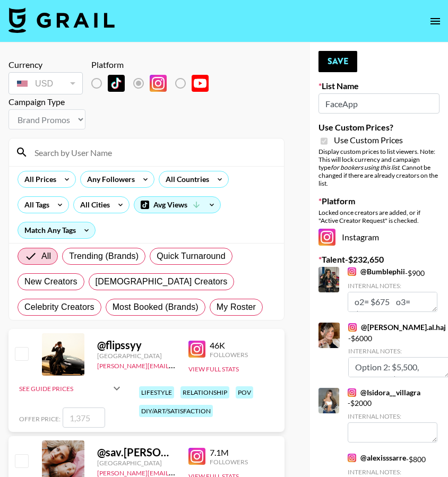 The height and width of the screenshot is (477, 448). Describe the element at coordinates (59, 307) in the screenshot. I see `span: Celebrity Creators` at that location.